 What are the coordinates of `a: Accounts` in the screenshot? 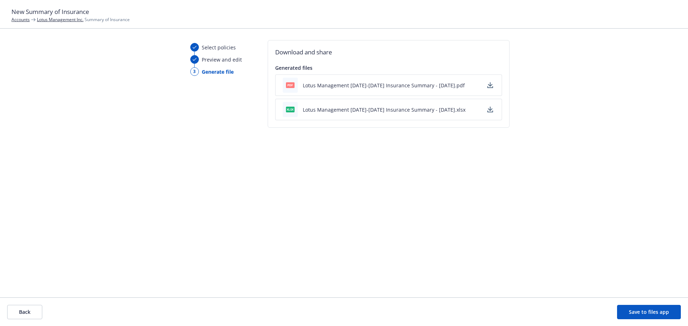 It's located at (20, 19).